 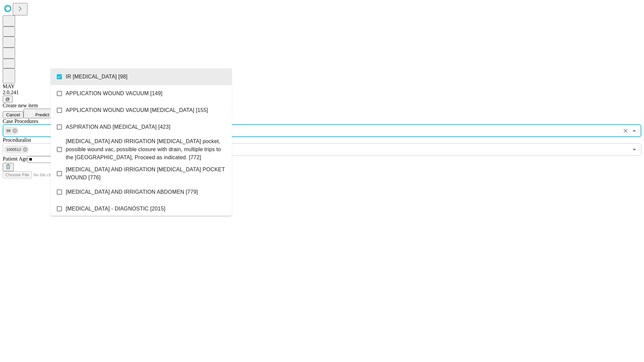 I want to click on div: 2.0.241, so click(x=322, y=92).